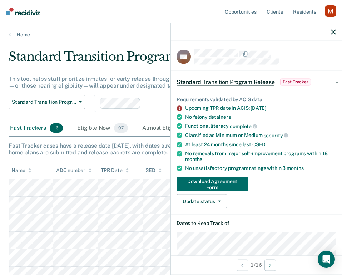  I want to click on div: At least 24 months since last, so click(261, 144).